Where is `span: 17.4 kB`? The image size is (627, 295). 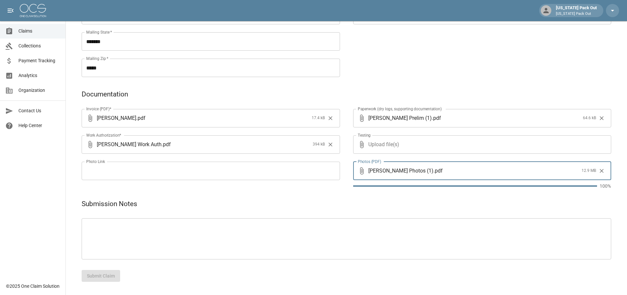
span: 17.4 kB is located at coordinates (318, 118).